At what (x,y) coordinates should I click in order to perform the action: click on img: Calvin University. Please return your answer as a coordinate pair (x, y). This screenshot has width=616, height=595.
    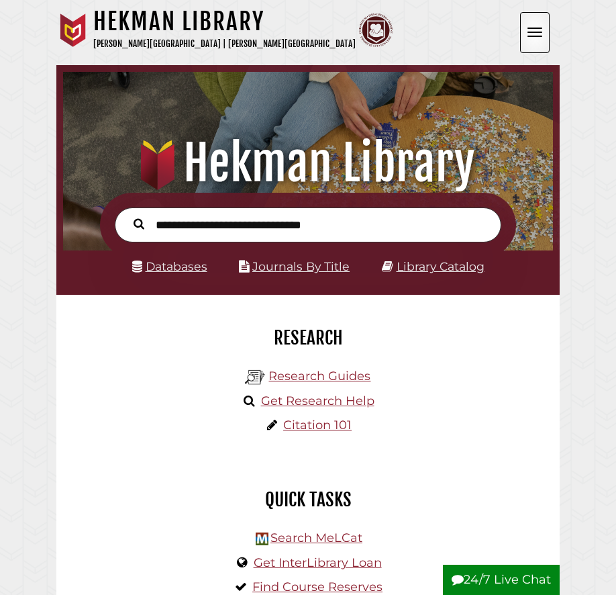
    Looking at the image, I should click on (73, 30).